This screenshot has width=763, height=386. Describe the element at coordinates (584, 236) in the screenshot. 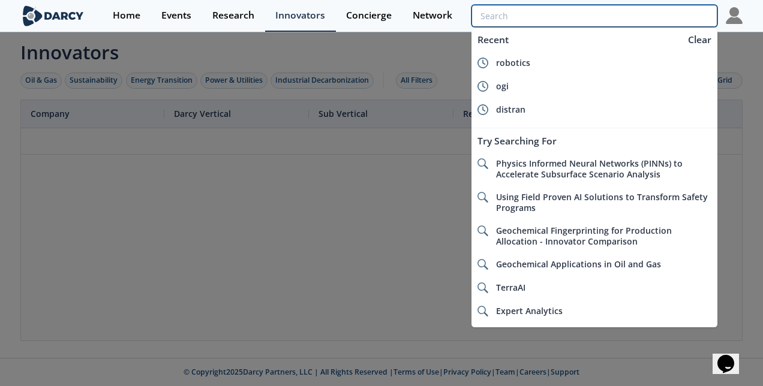

I see `span: Geochemical Fingerprinting for Production Allocation - Innovator Comparison` at that location.